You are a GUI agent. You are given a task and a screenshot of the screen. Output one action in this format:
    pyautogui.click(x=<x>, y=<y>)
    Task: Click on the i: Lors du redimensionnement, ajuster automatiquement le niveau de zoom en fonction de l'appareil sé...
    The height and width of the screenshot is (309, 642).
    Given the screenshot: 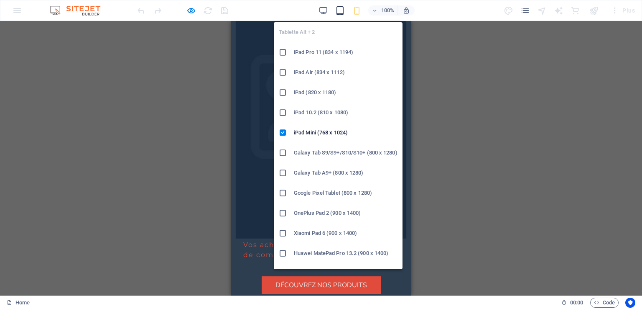 What is the action you would take?
    pyautogui.click(x=407, y=10)
    